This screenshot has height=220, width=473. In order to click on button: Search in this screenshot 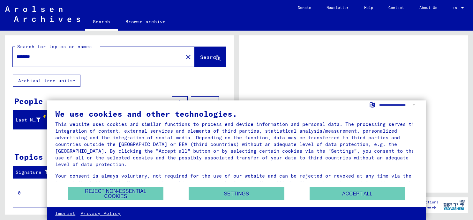, I will do `click(210, 57)`.